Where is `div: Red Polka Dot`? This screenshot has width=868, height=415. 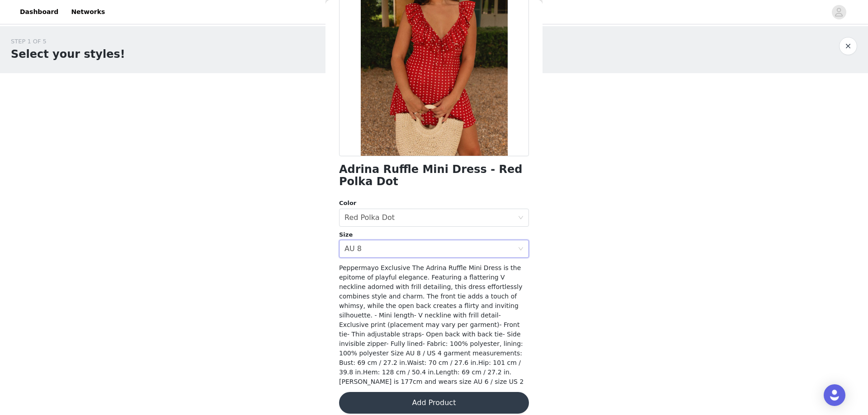
div: Red Polka Dot is located at coordinates (370, 217).